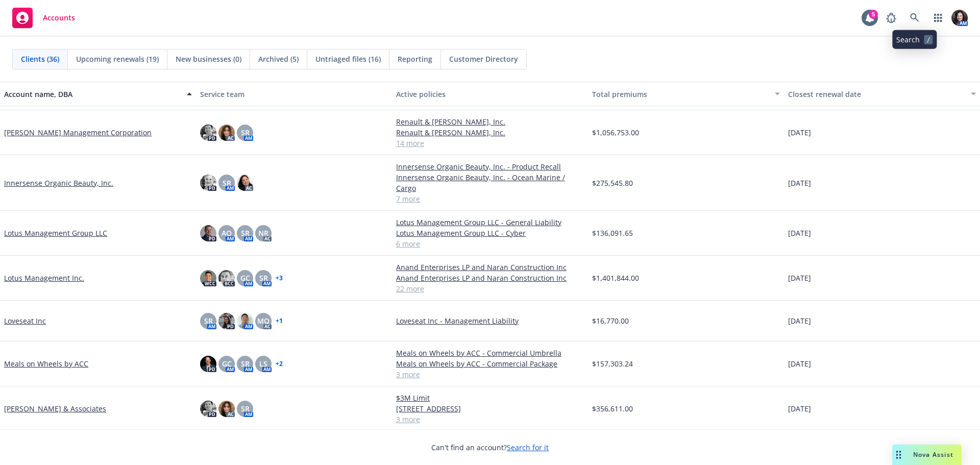 The height and width of the screenshot is (465, 980). Describe the element at coordinates (490, 94) in the screenshot. I see `button: Active policies` at that location.